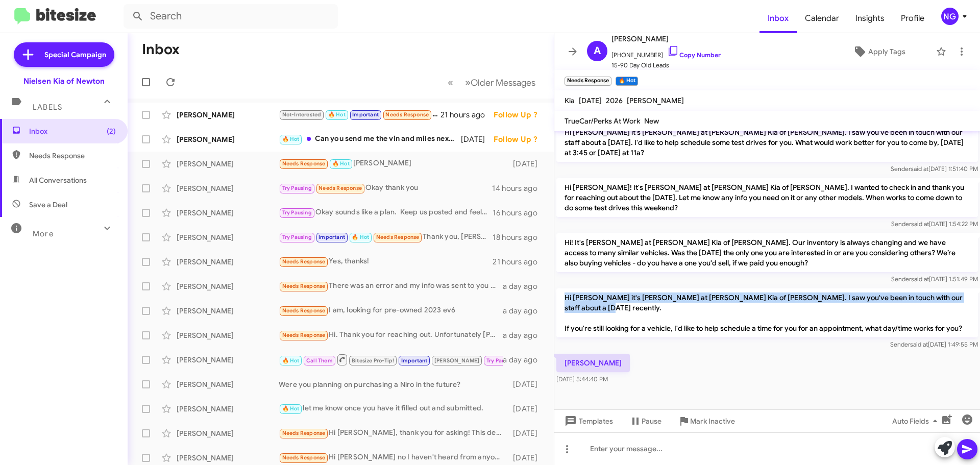  Describe the element at coordinates (301, 114) in the screenshot. I see `span: Not-Interested` at that location.